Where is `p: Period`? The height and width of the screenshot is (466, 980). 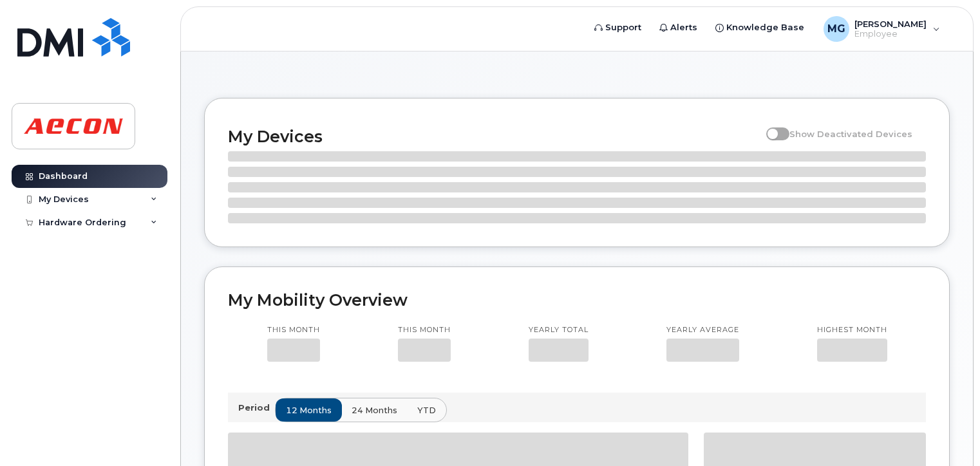
p: Period is located at coordinates (256, 407).